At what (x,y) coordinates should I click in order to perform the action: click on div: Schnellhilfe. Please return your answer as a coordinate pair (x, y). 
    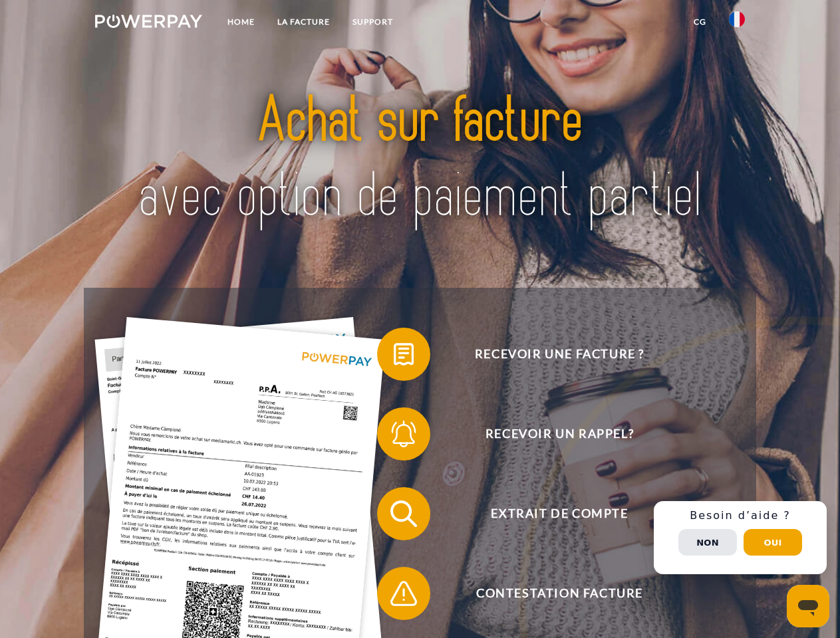
    Looking at the image, I should click on (741, 538).